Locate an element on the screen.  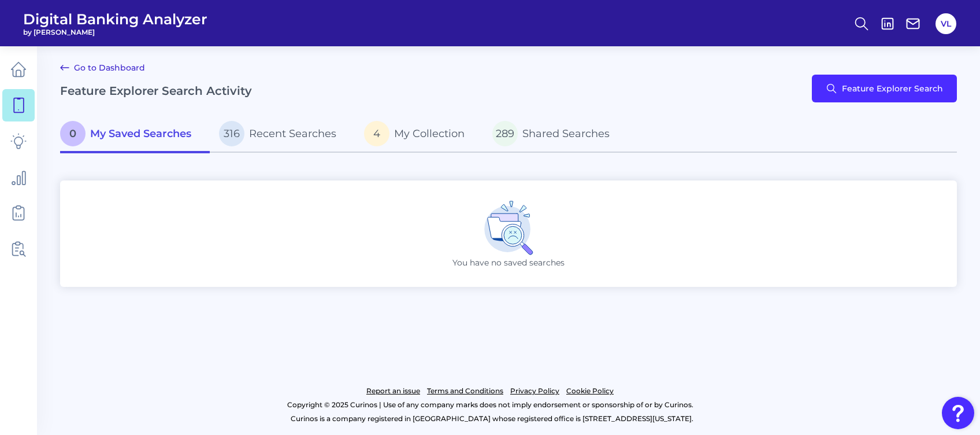
a: Privacy Policy is located at coordinates (534, 391).